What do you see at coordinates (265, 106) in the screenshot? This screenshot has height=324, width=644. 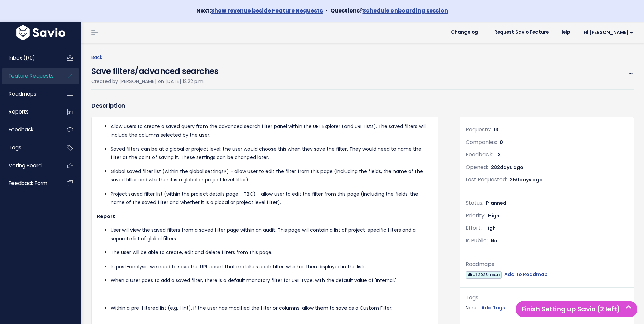 I see `h3: Description` at bounding box center [265, 106].